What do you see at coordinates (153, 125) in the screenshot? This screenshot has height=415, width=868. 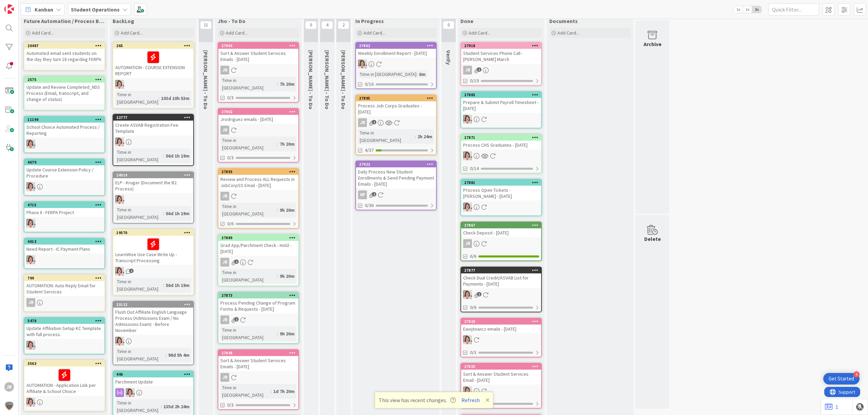 I see `div: 22777Create ASVAB Registration Fee Template` at bounding box center [153, 125].